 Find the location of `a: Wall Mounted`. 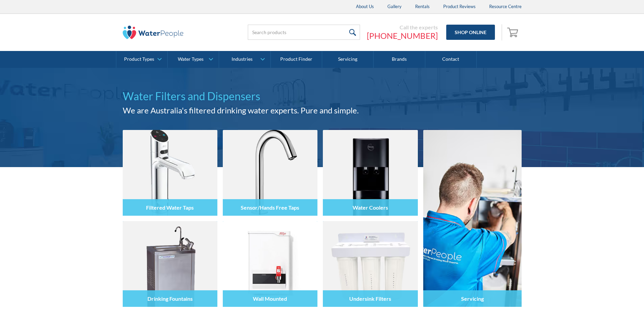

a: Wall Mounted is located at coordinates (270, 264).